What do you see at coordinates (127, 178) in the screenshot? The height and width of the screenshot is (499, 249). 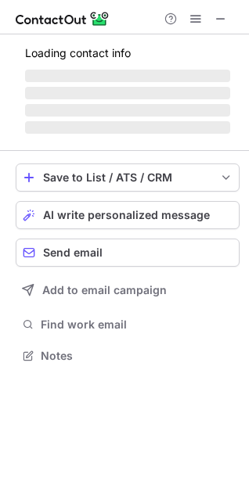 I see `button: save-profile-one-click` at bounding box center [127, 178].